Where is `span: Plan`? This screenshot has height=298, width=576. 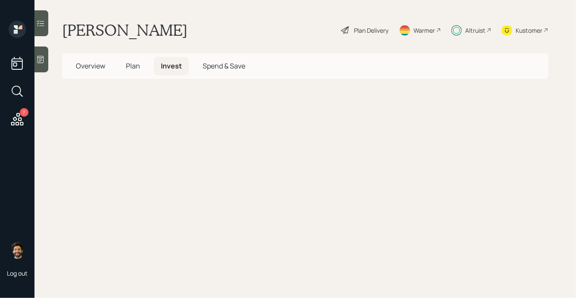
span: Plan is located at coordinates (133, 66).